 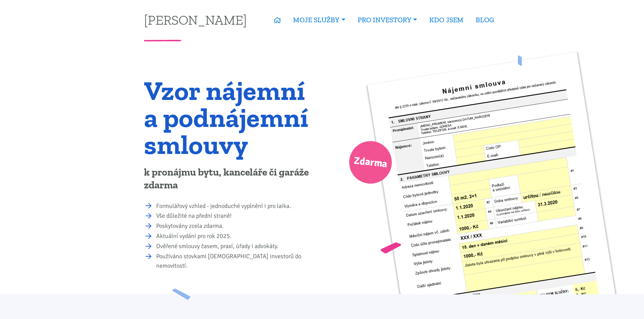 What do you see at coordinates (230, 117) in the screenshot?
I see `h1: Vzor nájemní a podnájemní smlouvy` at bounding box center [230, 117].